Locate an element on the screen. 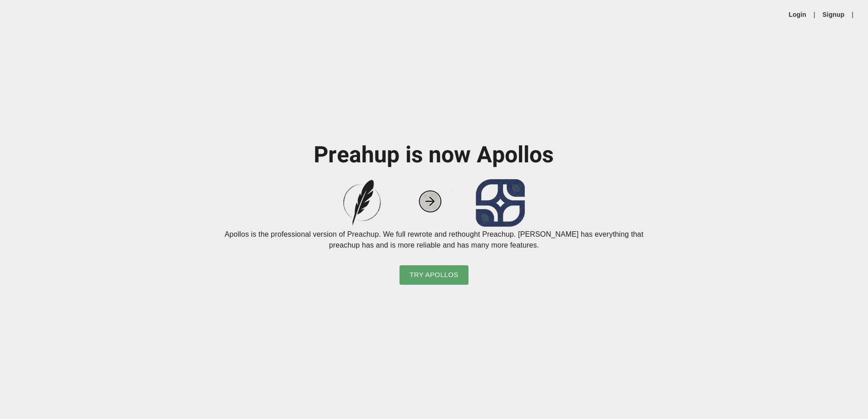 This screenshot has height=419, width=868. h1: Preahup is now Apollos is located at coordinates (434, 155).